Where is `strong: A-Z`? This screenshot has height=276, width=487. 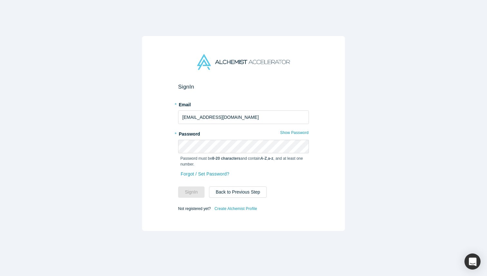 strong: A-Z is located at coordinates (264, 158).